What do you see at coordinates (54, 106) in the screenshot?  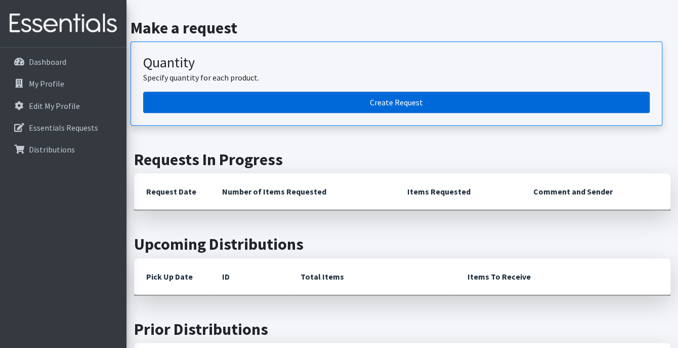 I see `p: Edit My Profile` at bounding box center [54, 106].